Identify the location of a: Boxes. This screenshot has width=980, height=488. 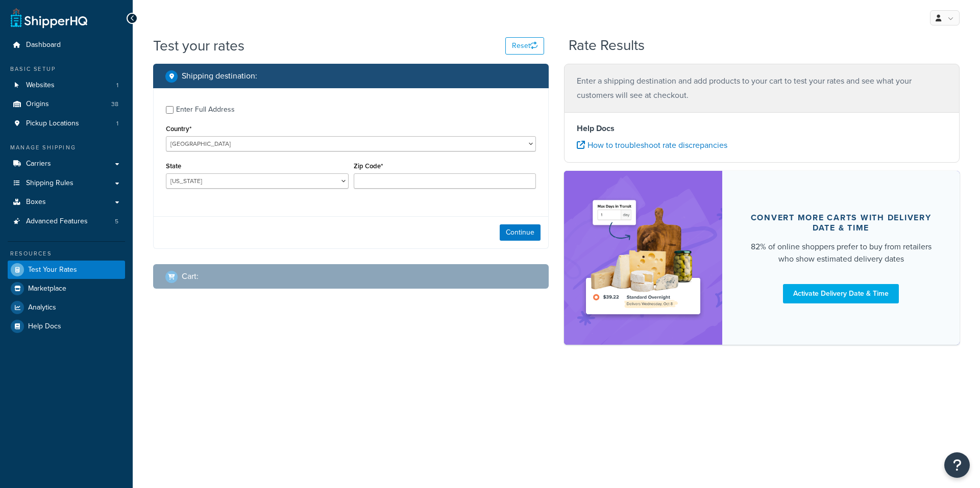
(66, 202).